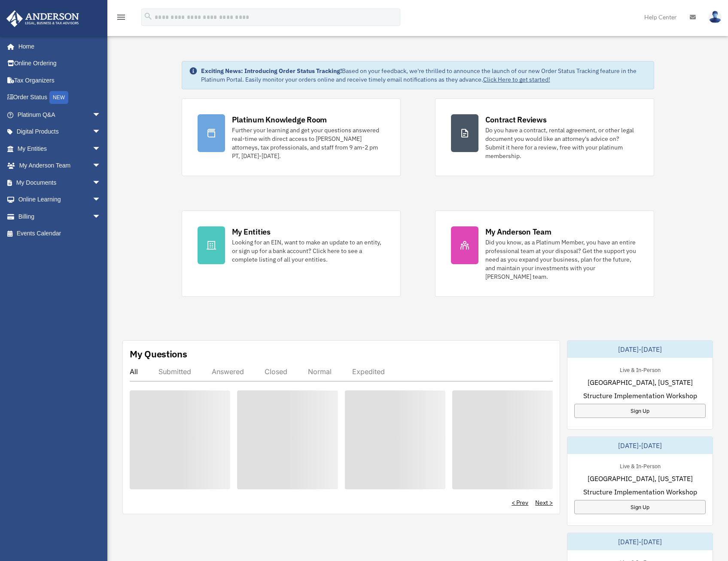 The width and height of the screenshot is (728, 561). Describe the element at coordinates (545, 253) in the screenshot. I see `a: My Anderson Team Did you know, as a Platinum Member, you have an entire professional team at your...` at that location.